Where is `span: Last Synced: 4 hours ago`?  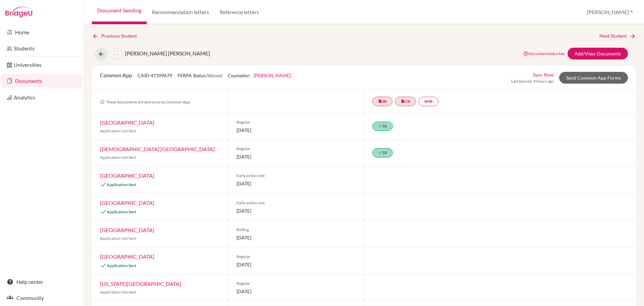
span: Last Synced: 4 hours ago is located at coordinates (532, 81).